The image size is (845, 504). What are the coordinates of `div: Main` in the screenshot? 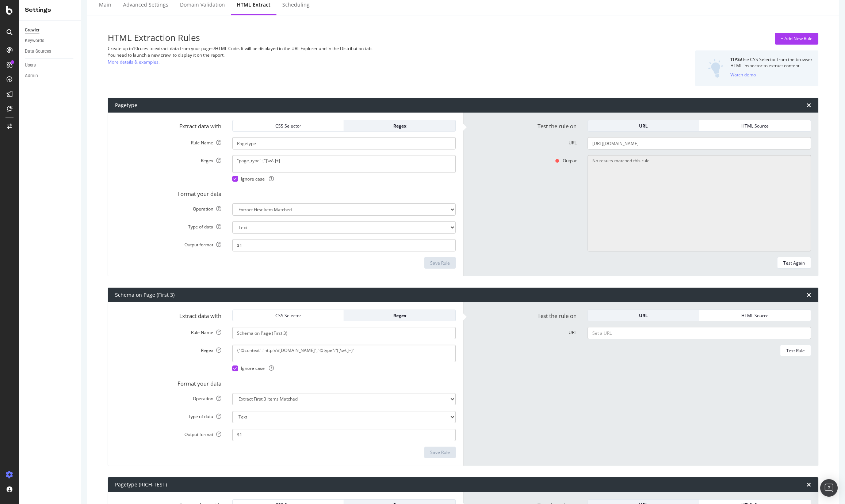 It's located at (106, 5).